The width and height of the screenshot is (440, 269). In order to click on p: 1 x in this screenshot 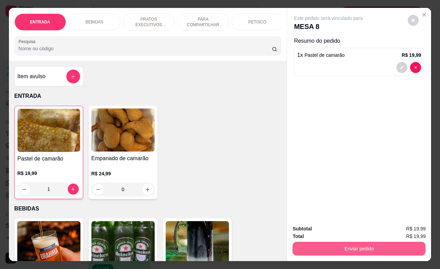, I will do `click(321, 55)`.